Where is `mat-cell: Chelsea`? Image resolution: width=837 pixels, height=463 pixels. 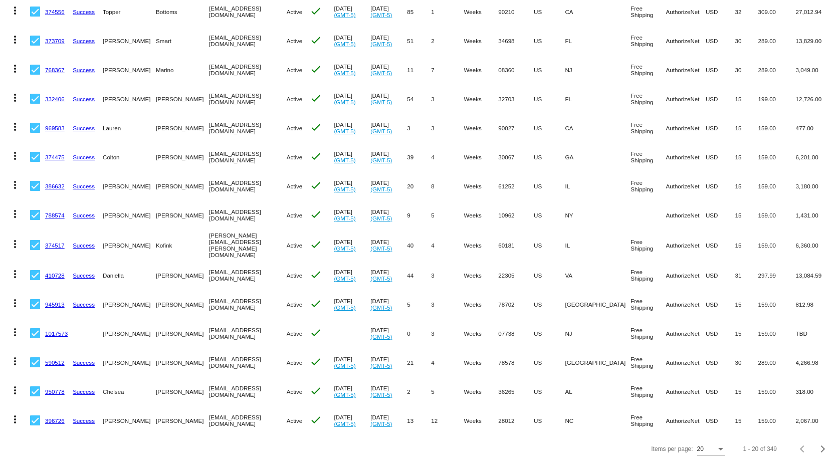
mat-cell: Chelsea is located at coordinates (129, 392).